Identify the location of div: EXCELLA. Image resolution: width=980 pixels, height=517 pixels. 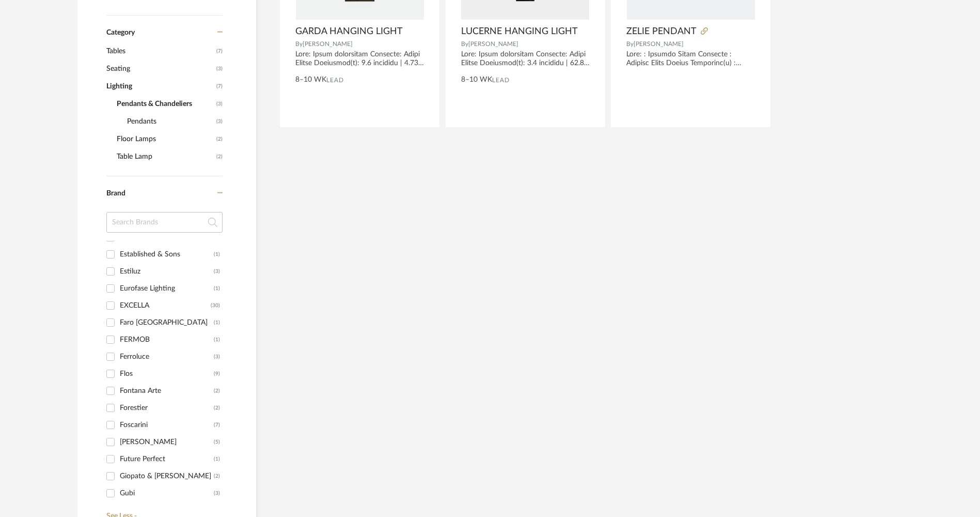
(166, 305).